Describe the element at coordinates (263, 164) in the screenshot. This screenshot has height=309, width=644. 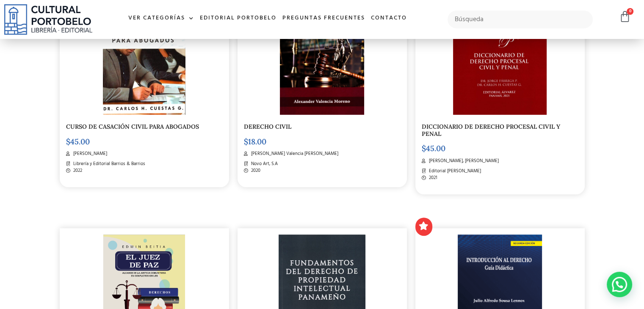
I see `span: Novo Art, S.A` at that location.